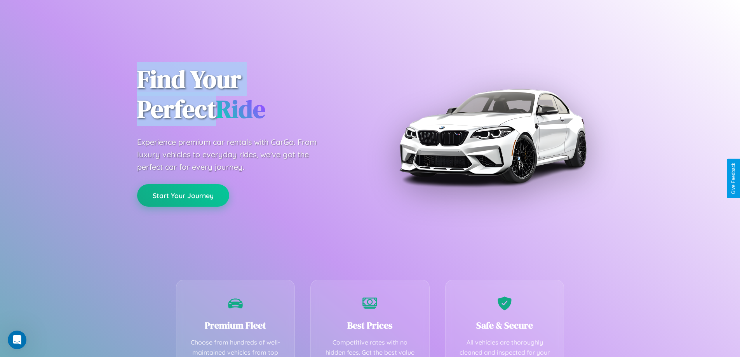 The height and width of the screenshot is (357, 740). I want to click on p: Experience premium car rentals with CarGo. From luxury vehicles to everyday rides, we've got the ..., so click(234, 155).